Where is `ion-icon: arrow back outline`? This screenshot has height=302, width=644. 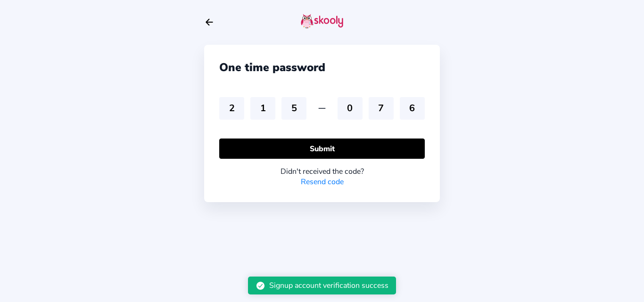 ion-icon: arrow back outline is located at coordinates (210, 22).